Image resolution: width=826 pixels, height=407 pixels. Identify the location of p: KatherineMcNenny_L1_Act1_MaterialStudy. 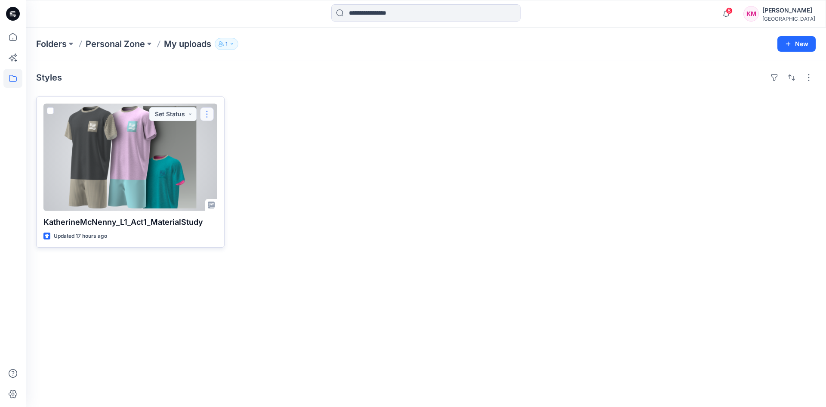
(130, 222).